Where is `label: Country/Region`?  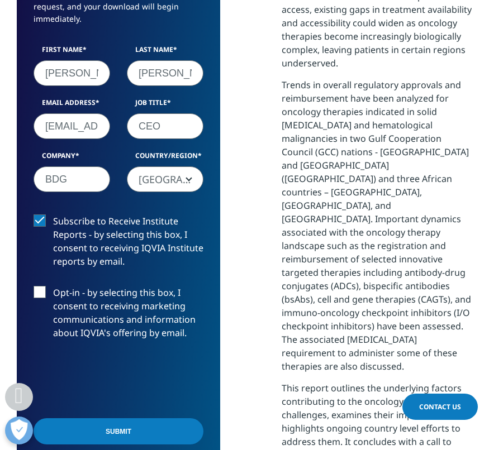
label: Country/Region is located at coordinates (165, 159).